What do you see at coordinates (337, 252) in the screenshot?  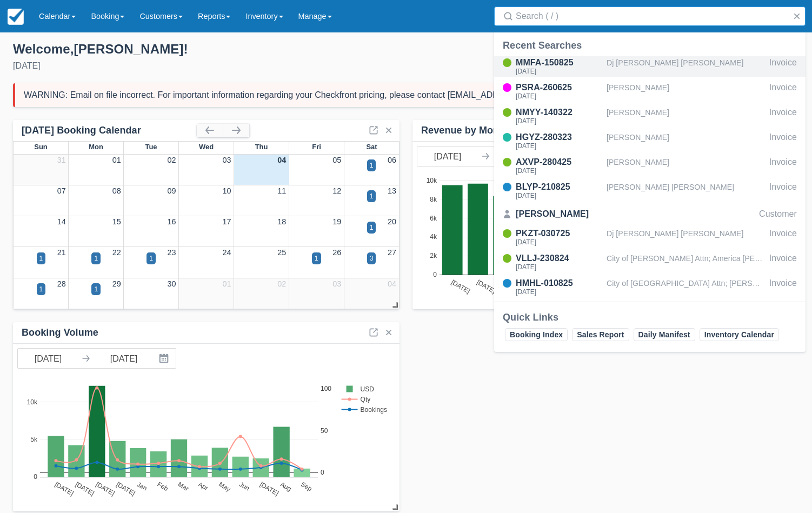 I see `a: 26` at bounding box center [337, 252].